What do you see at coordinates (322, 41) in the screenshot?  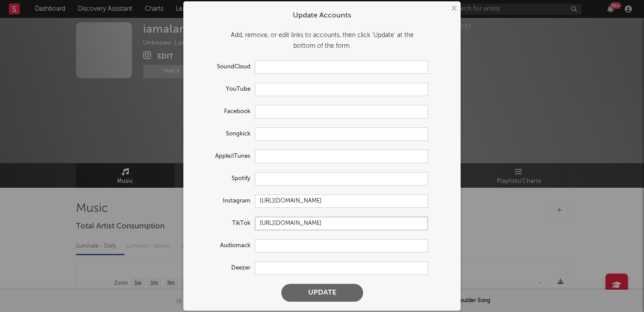 I see `div: Add, remove, or edit links to accounts, then click 'Update' at the bottom of the form.` at bounding box center [322, 41].